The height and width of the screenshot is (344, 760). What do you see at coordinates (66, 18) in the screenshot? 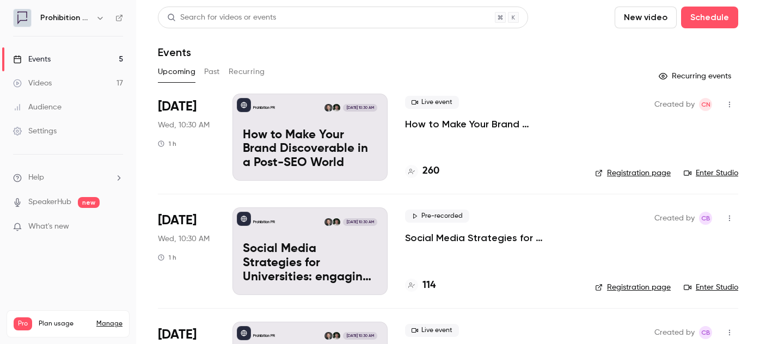
I see `h6: Prohibition PR` at bounding box center [66, 18].